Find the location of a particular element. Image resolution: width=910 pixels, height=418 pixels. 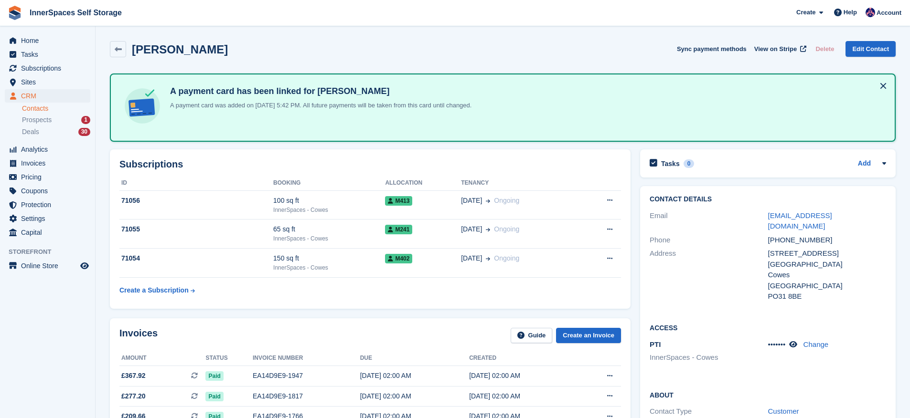

span: Sites is located at coordinates (50, 82).